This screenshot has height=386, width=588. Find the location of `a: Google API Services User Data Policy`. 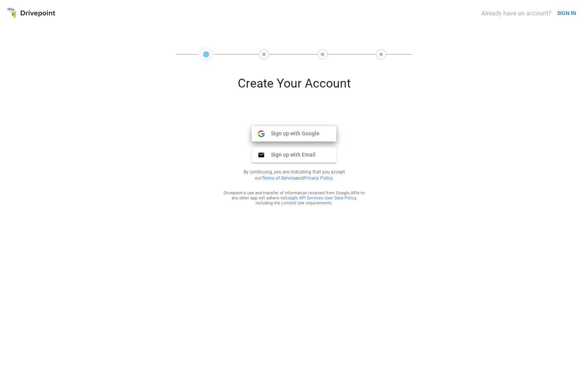

a: Google API Services User Data Policy is located at coordinates (320, 198).